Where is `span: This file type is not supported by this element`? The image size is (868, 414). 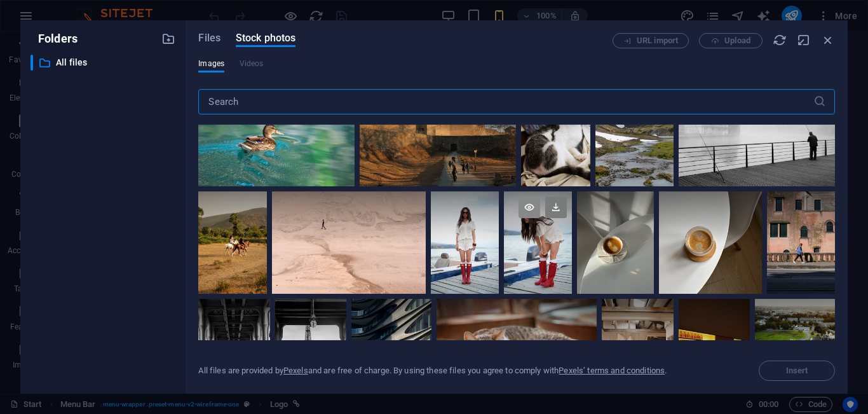
span: This file type is not supported by this element is located at coordinates (252, 64).